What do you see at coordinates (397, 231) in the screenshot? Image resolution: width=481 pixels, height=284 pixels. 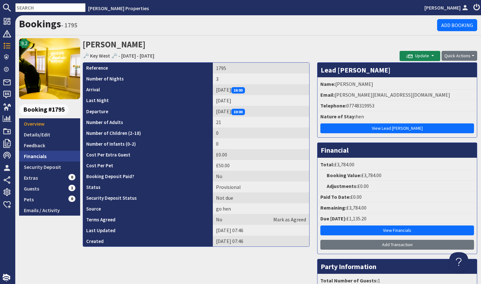 I see `a: View Financials` at bounding box center [397, 231].